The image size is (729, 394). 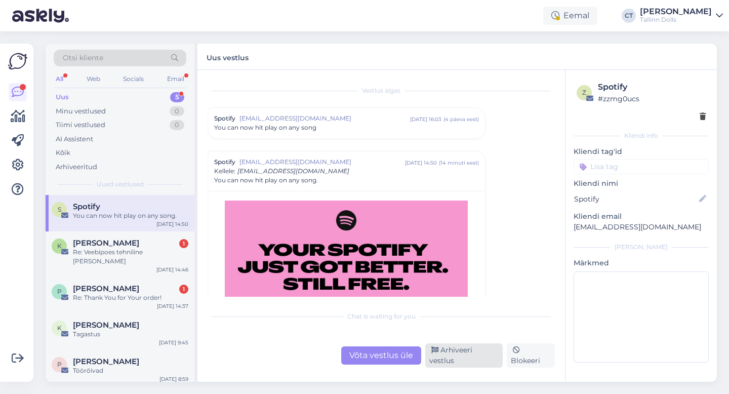 What do you see at coordinates (106, 361) in the screenshot?
I see `span: Pille Tamme` at bounding box center [106, 361].